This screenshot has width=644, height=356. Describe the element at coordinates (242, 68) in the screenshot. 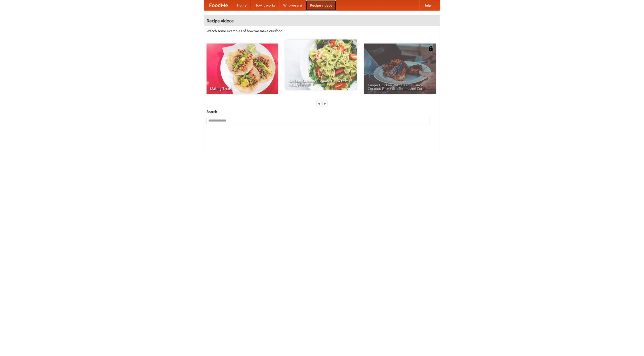

I see `a: Making Tacos` at that location.